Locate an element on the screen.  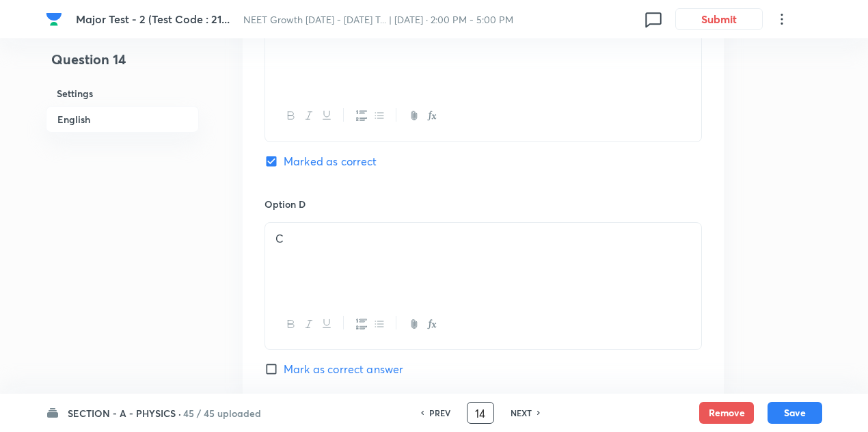
h6: Settings is located at coordinates (122, 93).